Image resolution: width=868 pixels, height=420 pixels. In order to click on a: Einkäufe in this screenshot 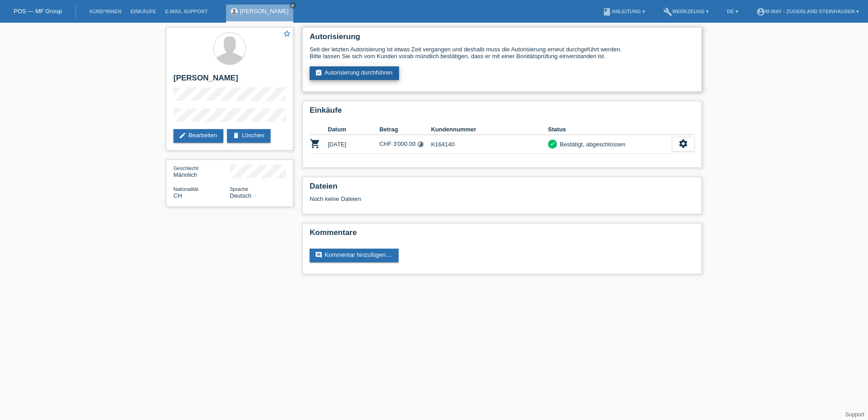, I will do `click(143, 12)`.